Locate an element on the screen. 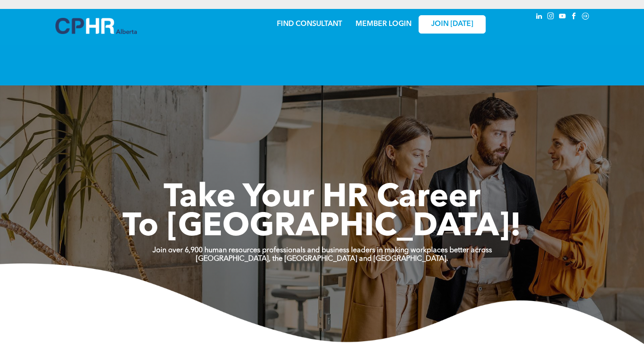 This screenshot has height=348, width=644. a: instagram is located at coordinates (551, 17).